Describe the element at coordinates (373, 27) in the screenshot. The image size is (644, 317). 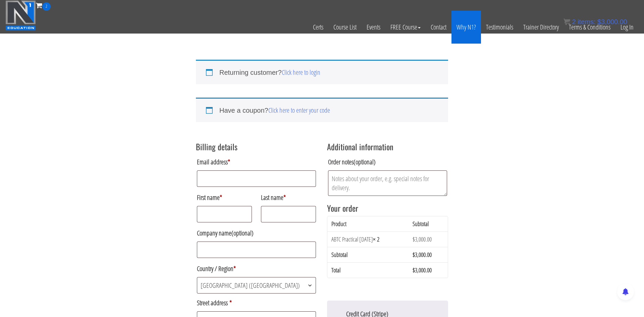
I see `a: Events` at that location.